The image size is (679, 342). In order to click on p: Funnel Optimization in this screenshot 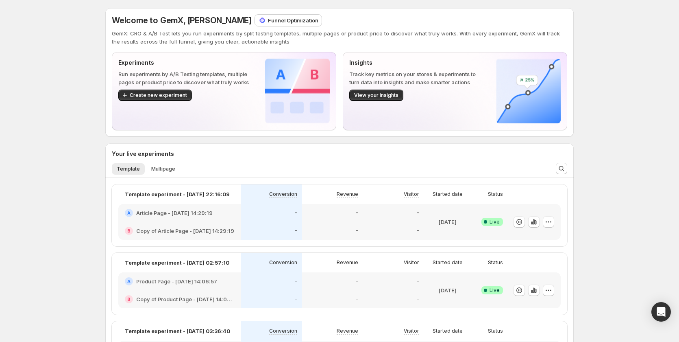, I will do `click(293, 20)`.